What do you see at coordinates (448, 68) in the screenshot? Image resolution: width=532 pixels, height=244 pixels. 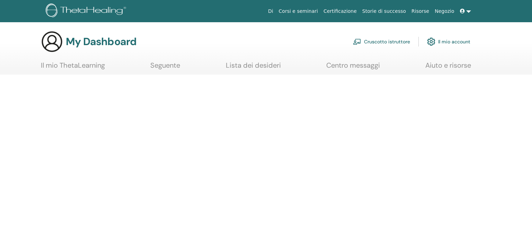 I see `a: Aiuto e risorse` at bounding box center [448, 68].